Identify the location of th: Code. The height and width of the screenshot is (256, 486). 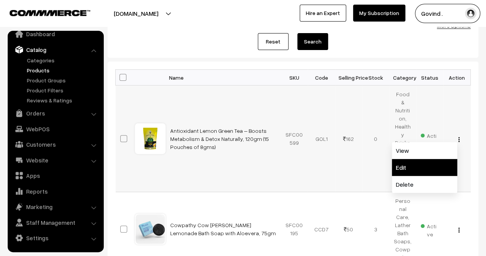
(321, 77).